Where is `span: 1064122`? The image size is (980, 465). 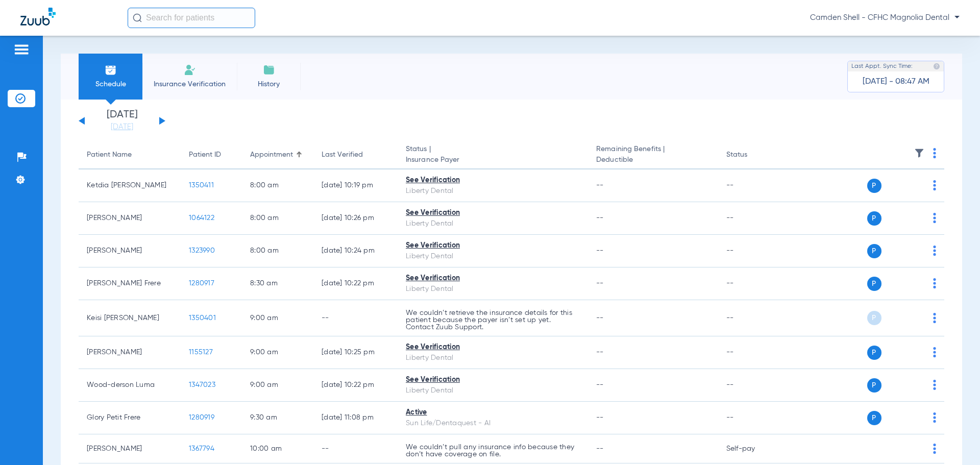 span: 1064122 is located at coordinates (202, 218).